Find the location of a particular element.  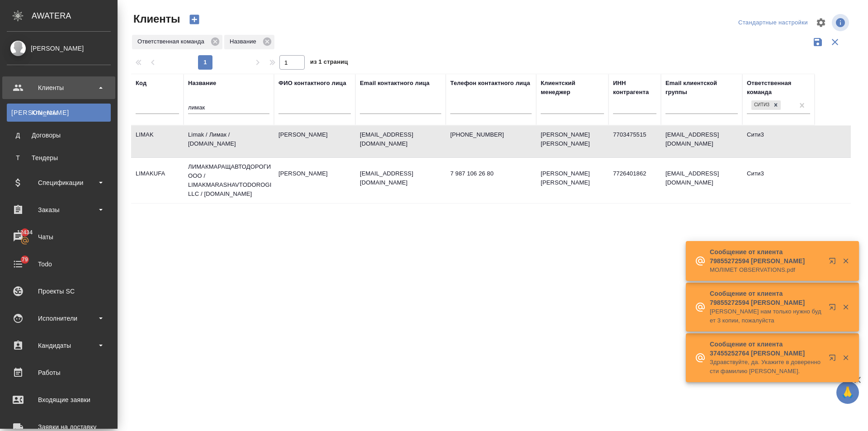

span: 79 is located at coordinates (25, 260).